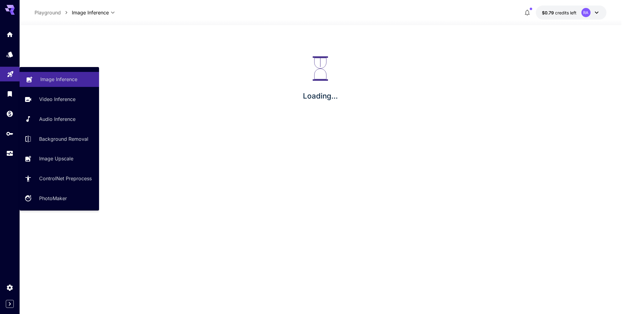 This screenshot has height=314, width=626. What do you see at coordinates (10, 303) in the screenshot?
I see `button: Expand sidebar` at bounding box center [10, 303].